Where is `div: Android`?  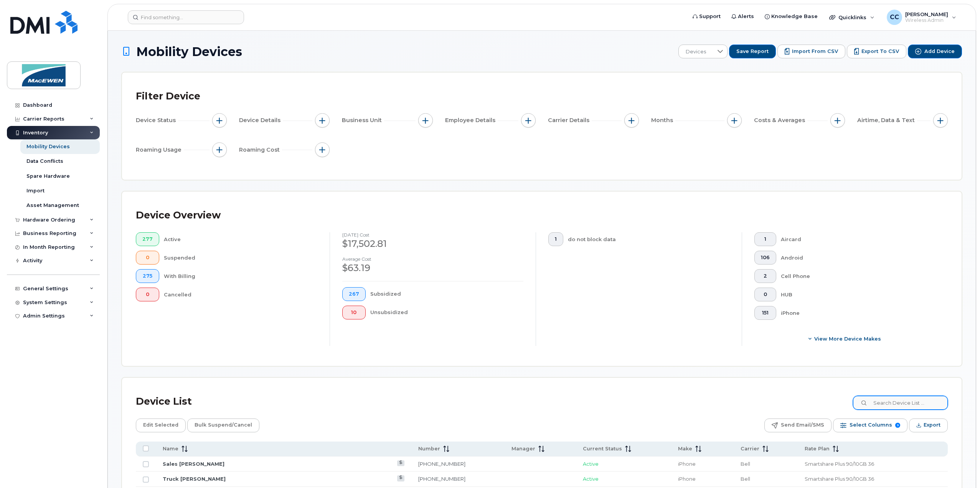
div: Android is located at coordinates (858, 258).